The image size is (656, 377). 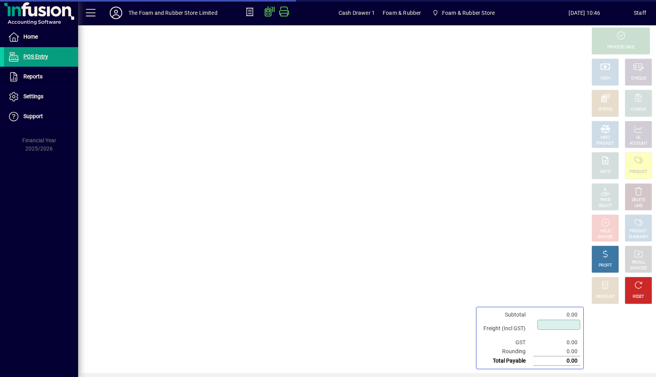 What do you see at coordinates (506, 361) in the screenshot?
I see `td: Total Payable` at bounding box center [506, 361].